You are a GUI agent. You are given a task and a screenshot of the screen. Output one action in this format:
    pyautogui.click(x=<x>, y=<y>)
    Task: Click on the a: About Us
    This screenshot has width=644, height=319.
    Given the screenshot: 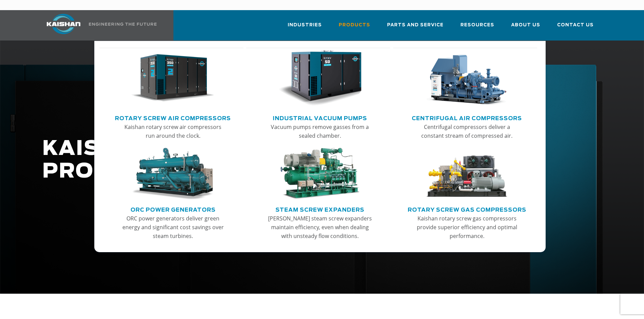 What is the action you would take?
    pyautogui.click(x=525, y=28)
    